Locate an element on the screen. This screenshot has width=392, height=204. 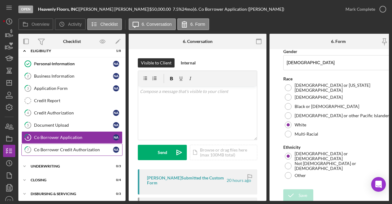
label: 6. Form is located at coordinates (198, 24).